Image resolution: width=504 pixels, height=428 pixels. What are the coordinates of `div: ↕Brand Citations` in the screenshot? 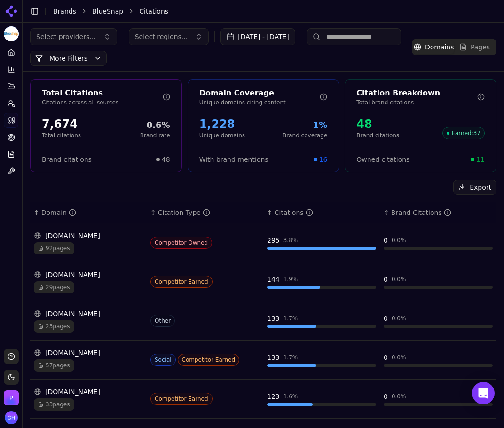 It's located at (438, 212).